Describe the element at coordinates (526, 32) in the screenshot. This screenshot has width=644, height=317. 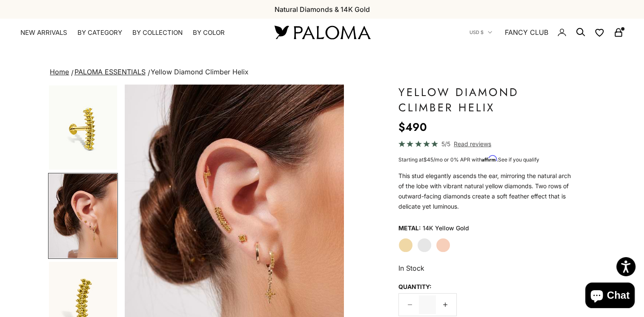
I see `a: FANCY CLUB` at that location.